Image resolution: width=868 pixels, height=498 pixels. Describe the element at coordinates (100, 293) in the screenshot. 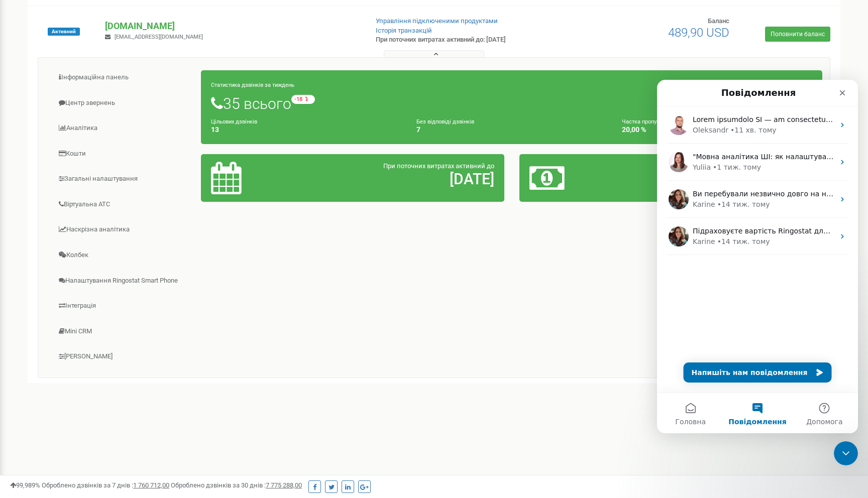

I see `button: Напишіть нам повідомлення` at that location.